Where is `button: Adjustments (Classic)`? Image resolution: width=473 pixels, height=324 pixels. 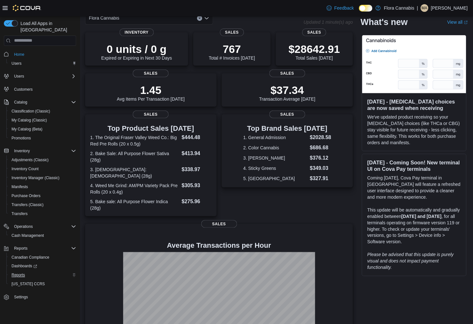
button: Adjustments (Classic) is located at coordinates (43, 160).